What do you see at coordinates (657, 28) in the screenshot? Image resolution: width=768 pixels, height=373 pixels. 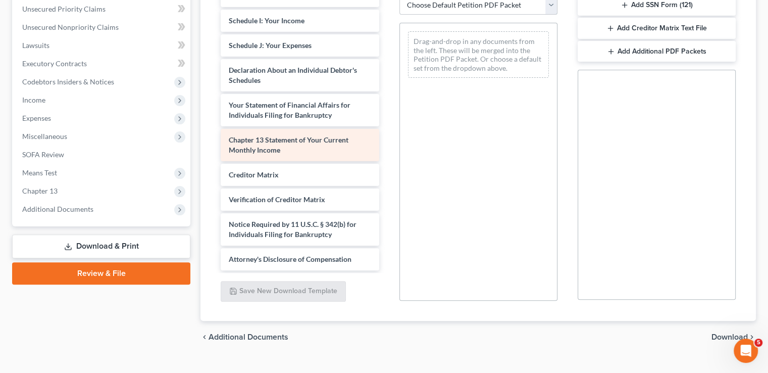 I see `button: Add Creditor Matrix Text File` at bounding box center [657, 28].